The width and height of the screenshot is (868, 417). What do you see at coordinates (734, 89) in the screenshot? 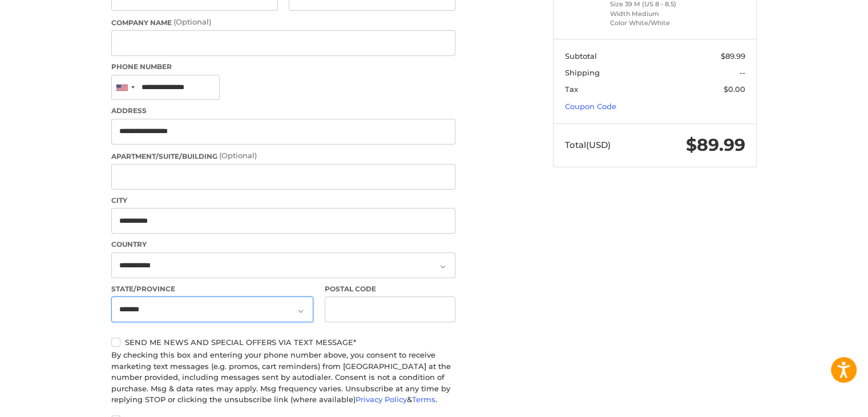
I see `span: $0.00` at bounding box center [734, 89].